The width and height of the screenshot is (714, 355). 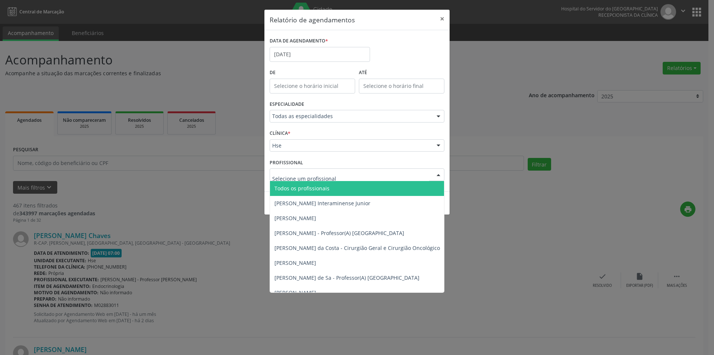 I want to click on span: Hse, so click(x=351, y=145).